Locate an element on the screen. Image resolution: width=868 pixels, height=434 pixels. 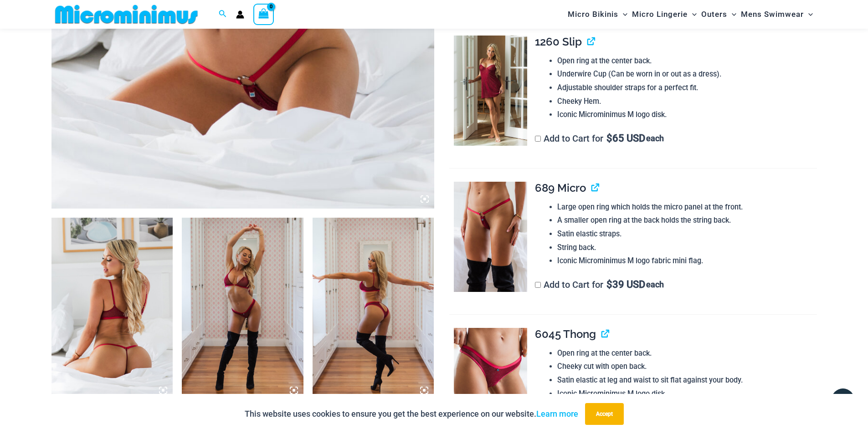
span: 39 USD is located at coordinates (625, 285).